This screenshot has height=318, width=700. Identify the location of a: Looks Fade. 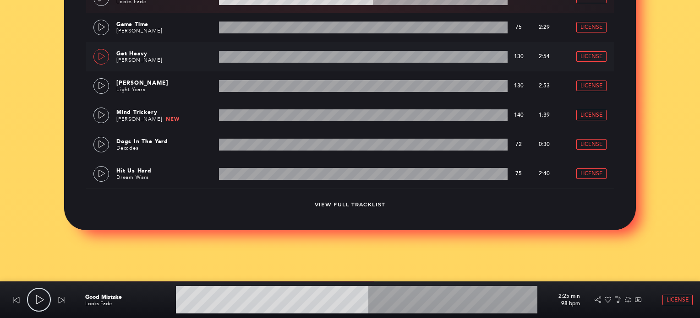
(98, 304).